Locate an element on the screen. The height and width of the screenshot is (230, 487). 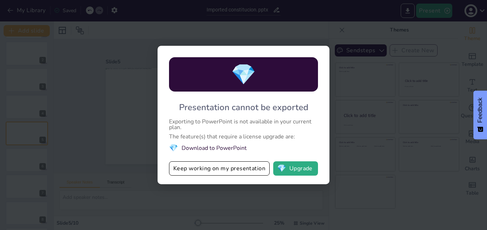
button: Feedback - Show survey is located at coordinates (480, 115).